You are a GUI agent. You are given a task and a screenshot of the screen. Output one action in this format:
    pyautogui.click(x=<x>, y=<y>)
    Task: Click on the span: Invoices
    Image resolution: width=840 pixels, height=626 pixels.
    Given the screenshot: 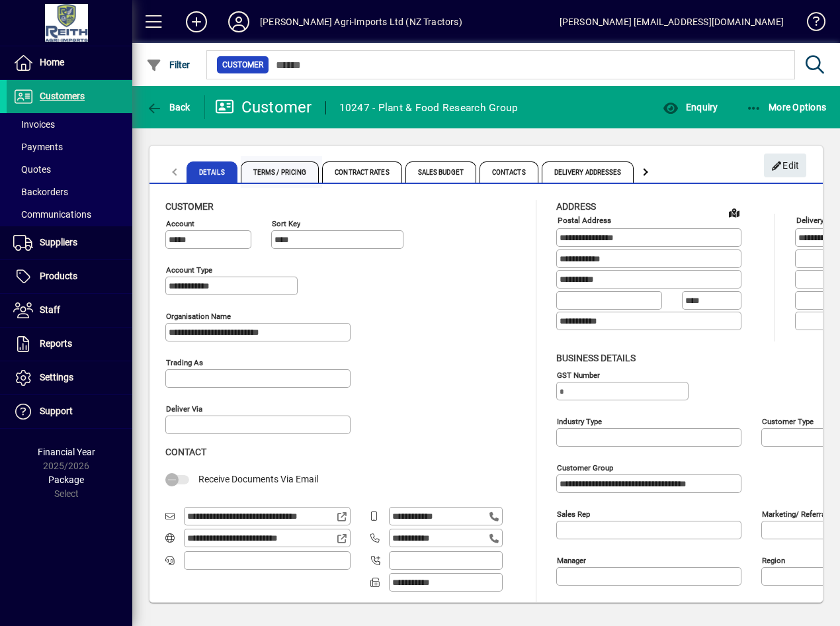 What is the action you would take?
    pyautogui.click(x=34, y=124)
    